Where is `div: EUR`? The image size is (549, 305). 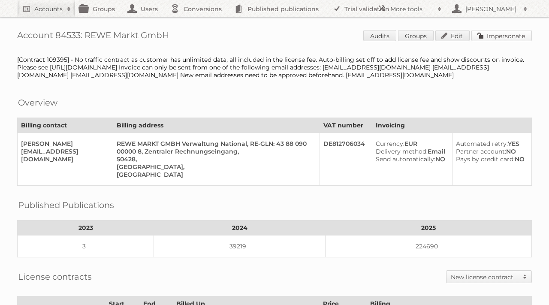
div: EUR is located at coordinates (411, 144).